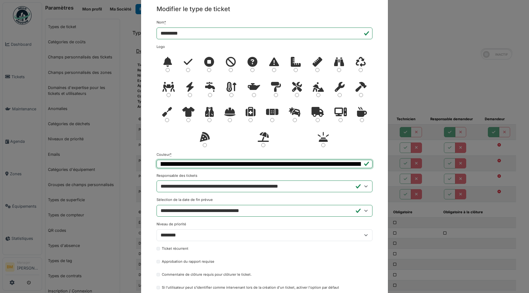  What do you see at coordinates (185, 200) in the screenshot?
I see `label: Sélection de la date de fin prévue` at bounding box center [185, 200].